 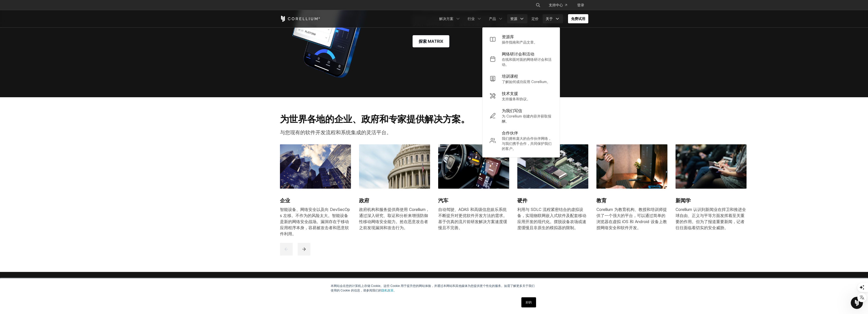 What do you see at coordinates (508, 37) in the screenshot?
I see `font: 资源库` at bounding box center [508, 37].